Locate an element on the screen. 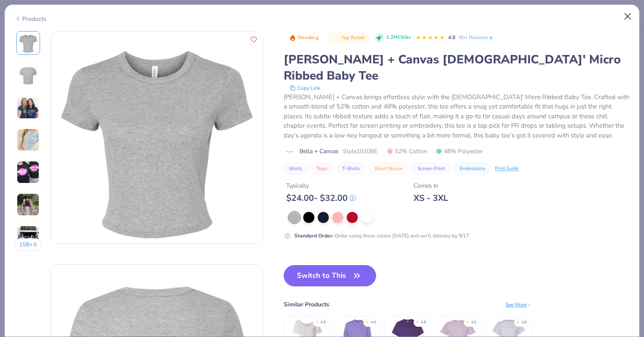 Image resolution: width=644 pixels, height=337 pixels. span: Trending is located at coordinates (308, 38).